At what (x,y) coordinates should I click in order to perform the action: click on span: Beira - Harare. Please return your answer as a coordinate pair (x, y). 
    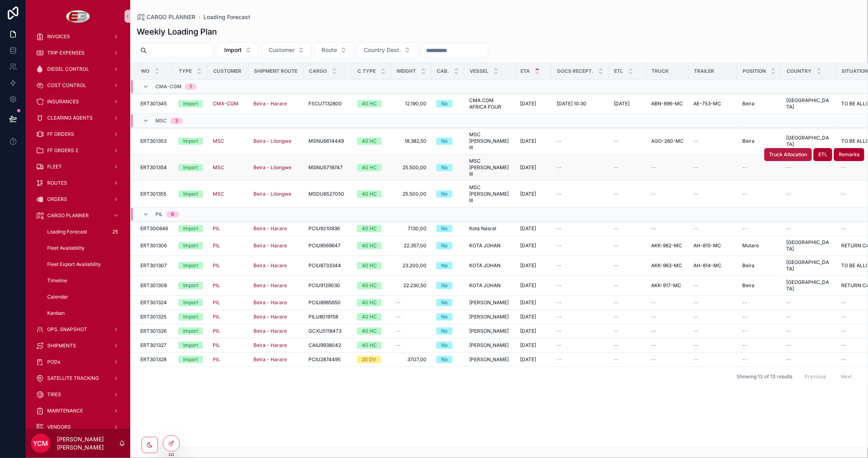
    Looking at the image, I should click on (270, 266).